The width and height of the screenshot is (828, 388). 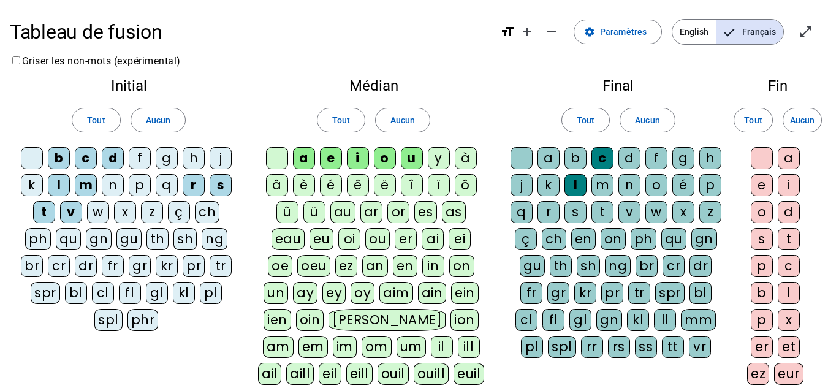 What do you see at coordinates (674, 239) in the screenshot?
I see `div: qu` at bounding box center [674, 239].